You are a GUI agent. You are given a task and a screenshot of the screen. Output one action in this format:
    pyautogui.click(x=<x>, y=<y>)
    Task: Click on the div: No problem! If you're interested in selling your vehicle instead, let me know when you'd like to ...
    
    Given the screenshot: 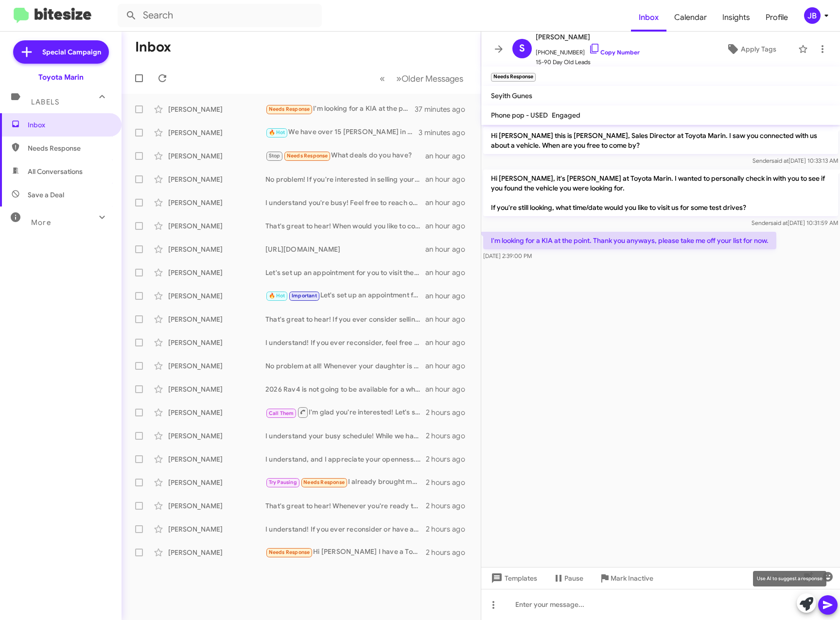 What is the action you would take?
    pyautogui.click(x=345, y=179)
    